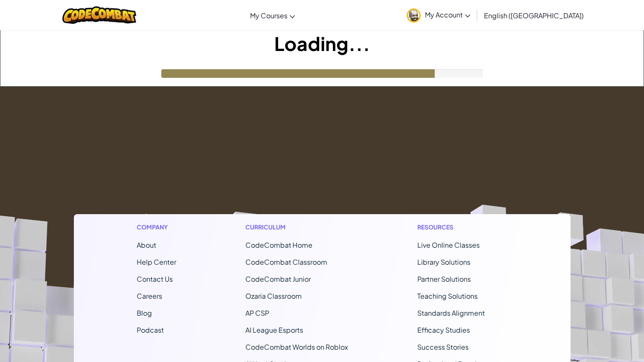 This screenshot has height=362, width=644. What do you see at coordinates (156, 227) in the screenshot?
I see `h1: Company` at bounding box center [156, 227].